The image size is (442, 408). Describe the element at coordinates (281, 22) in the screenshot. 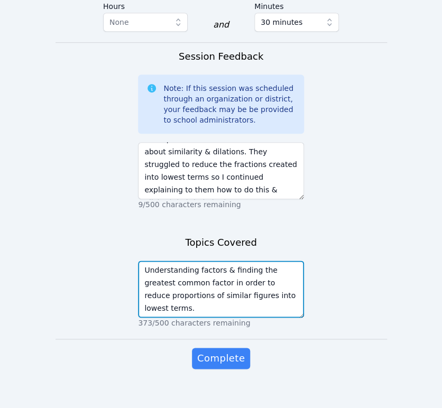

I see `span: 30 minutes` at that location.